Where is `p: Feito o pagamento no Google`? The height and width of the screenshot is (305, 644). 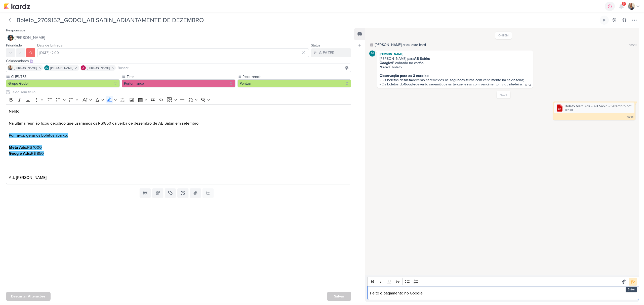 p: Feito o pagamento no Google is located at coordinates (503, 294).